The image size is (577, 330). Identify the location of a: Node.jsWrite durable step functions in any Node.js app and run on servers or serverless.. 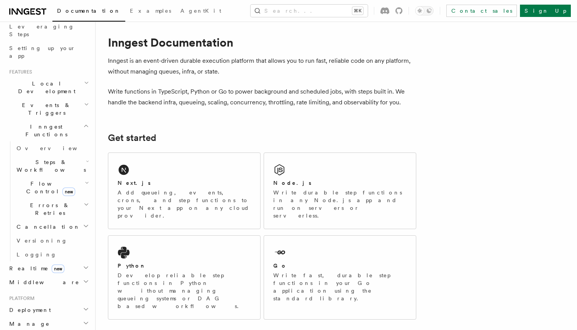
(340, 191).